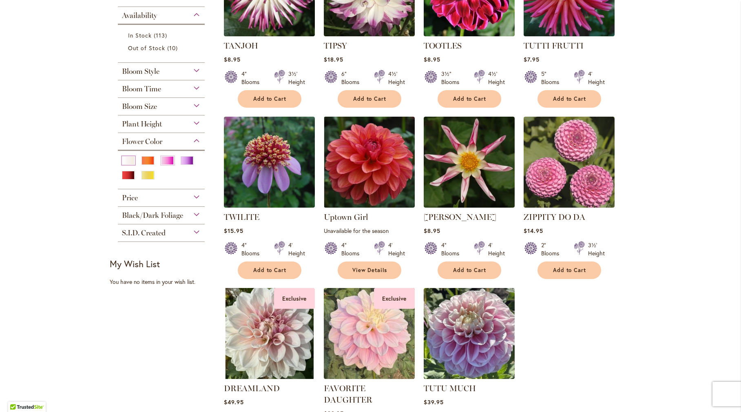  I want to click on span: In Stock, so click(140, 35).